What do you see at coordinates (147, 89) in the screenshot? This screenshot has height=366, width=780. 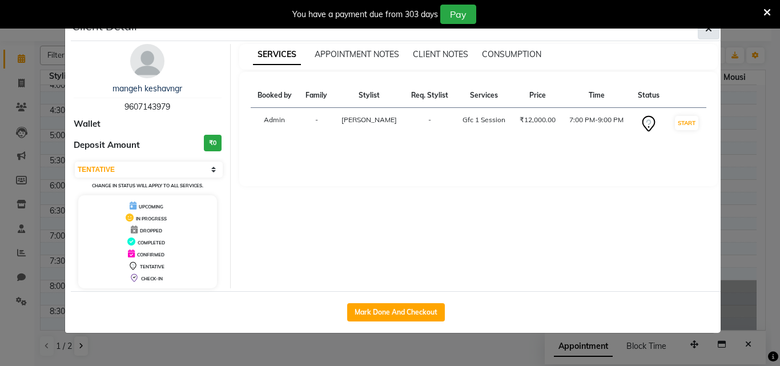 I see `a: mangeh keshavngr` at bounding box center [147, 89].